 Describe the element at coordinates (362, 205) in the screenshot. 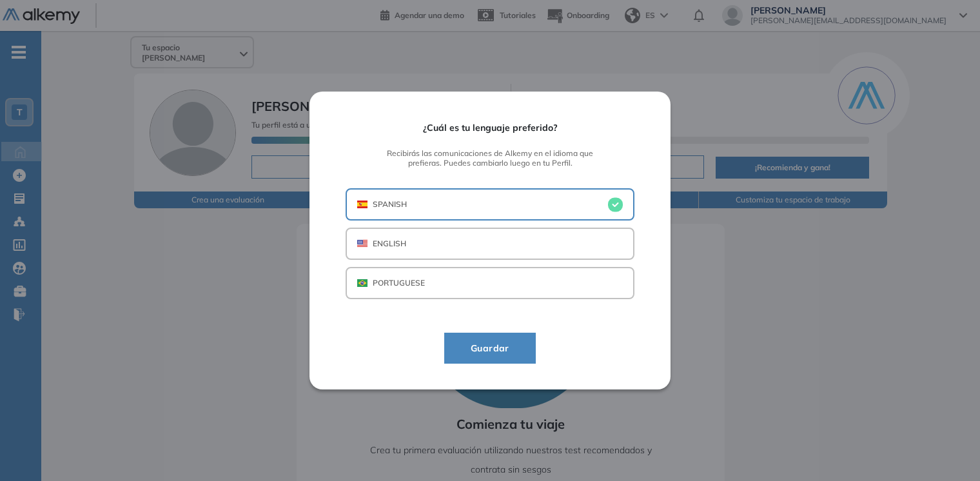

I see `img: ESP` at that location.